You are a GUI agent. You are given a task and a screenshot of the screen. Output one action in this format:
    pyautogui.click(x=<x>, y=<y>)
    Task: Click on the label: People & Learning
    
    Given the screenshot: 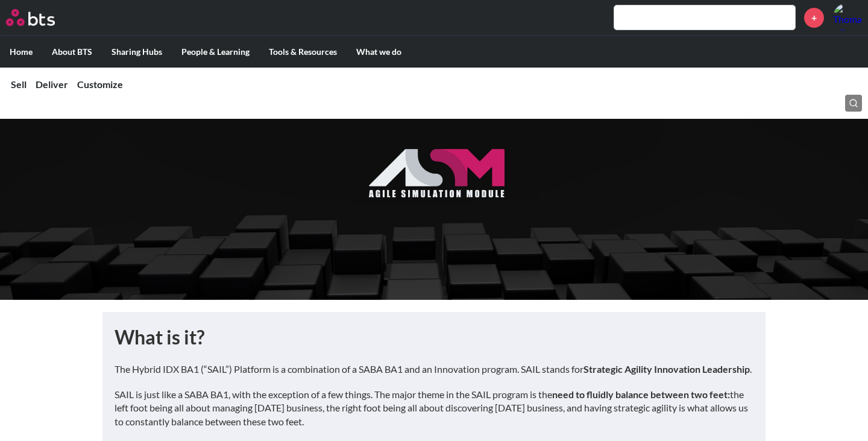 What is the action you would take?
    pyautogui.click(x=215, y=52)
    